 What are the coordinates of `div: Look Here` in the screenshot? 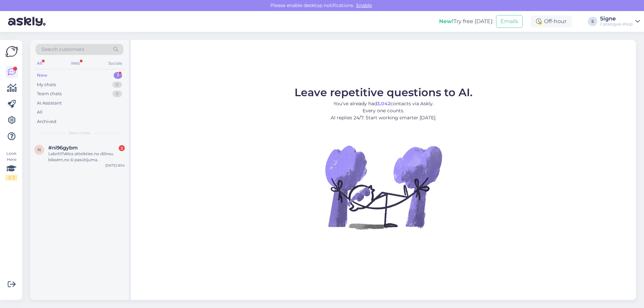 It's located at (11, 166).